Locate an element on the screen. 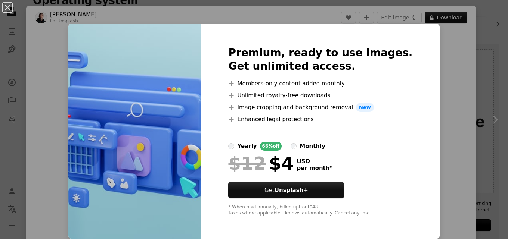 This screenshot has width=508, height=239. span: USD is located at coordinates (315, 162).